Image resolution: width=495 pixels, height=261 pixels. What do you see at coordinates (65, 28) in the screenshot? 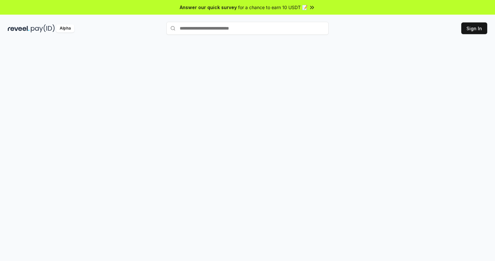
I see `div: Alpha` at bounding box center [65, 28].